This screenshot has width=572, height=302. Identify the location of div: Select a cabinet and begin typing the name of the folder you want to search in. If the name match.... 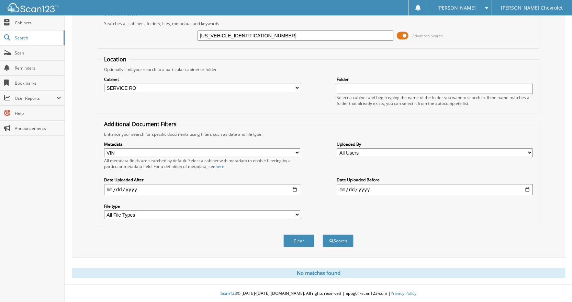
(434, 101).